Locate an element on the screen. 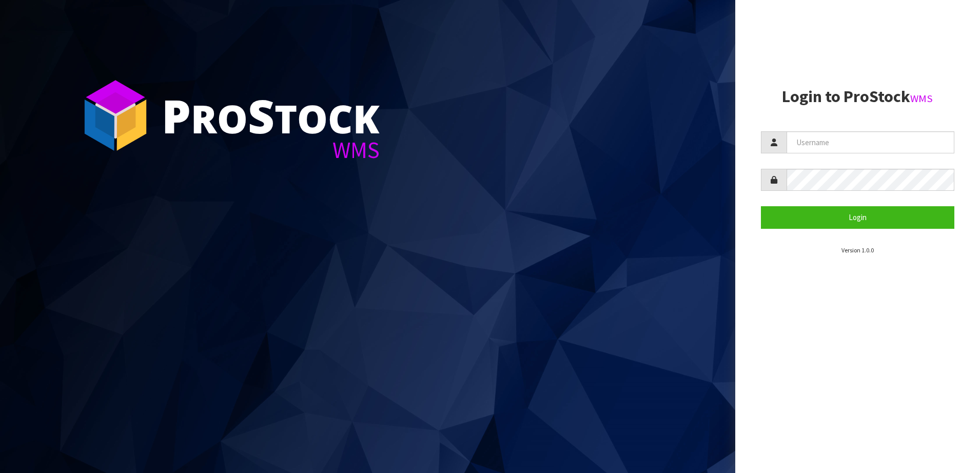 This screenshot has height=473, width=980. small: Version 1.0.0 is located at coordinates (857, 250).